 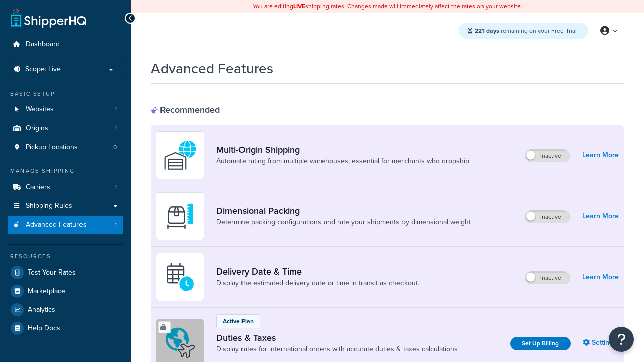 I want to click on li: Websites, so click(x=65, y=109).